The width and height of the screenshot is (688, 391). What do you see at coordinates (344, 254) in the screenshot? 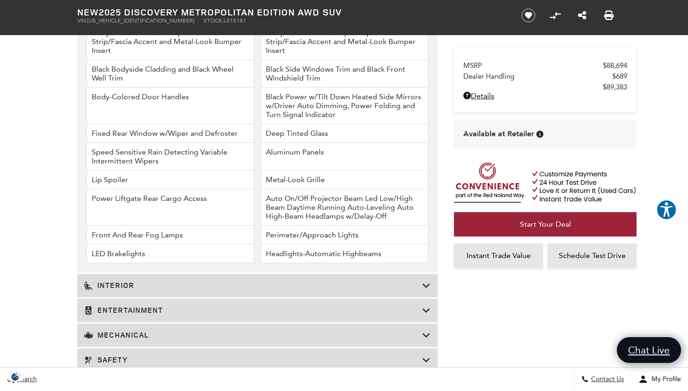
I see `li: Headlights-Automatic Highbeams` at bounding box center [344, 254].